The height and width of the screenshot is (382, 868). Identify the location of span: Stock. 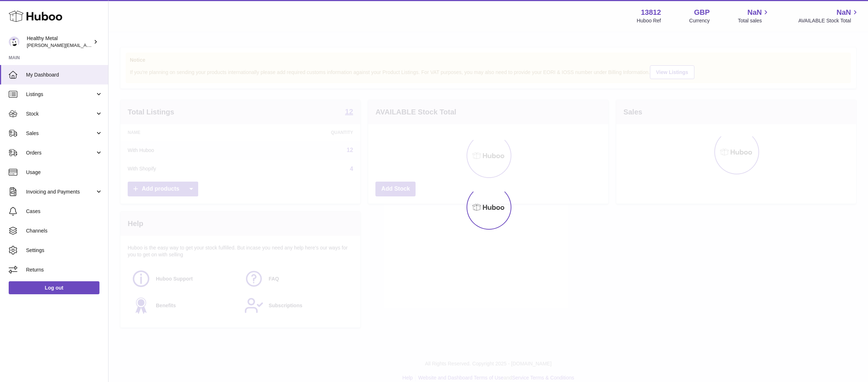
(60, 114).